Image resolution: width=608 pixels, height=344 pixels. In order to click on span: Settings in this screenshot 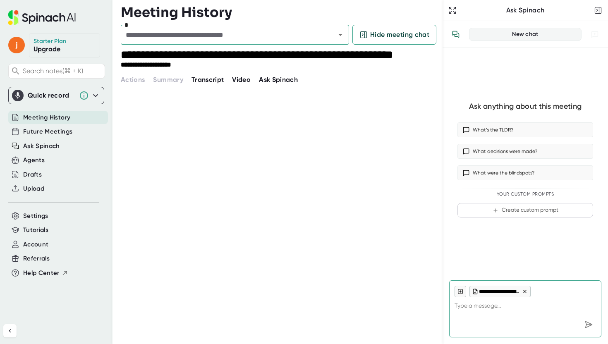, I will do `click(36, 216)`.